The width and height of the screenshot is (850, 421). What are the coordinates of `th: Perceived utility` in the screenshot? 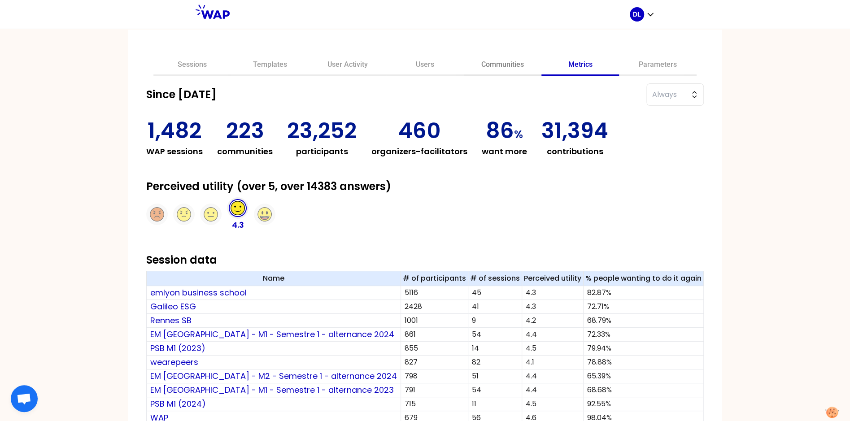 It's located at (553, 279).